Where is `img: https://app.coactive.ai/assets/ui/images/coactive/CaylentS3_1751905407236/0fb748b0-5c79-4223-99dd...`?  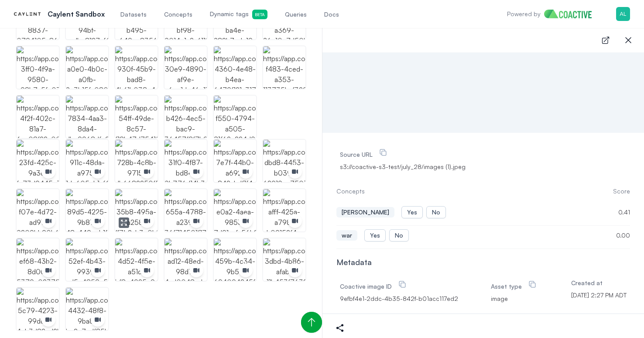
img: https://app.coactive.ai/assets/ui/images/coactive/CaylentS3_1751905407236/0fb748b0-5c79-4223-99dd... is located at coordinates (38, 309).